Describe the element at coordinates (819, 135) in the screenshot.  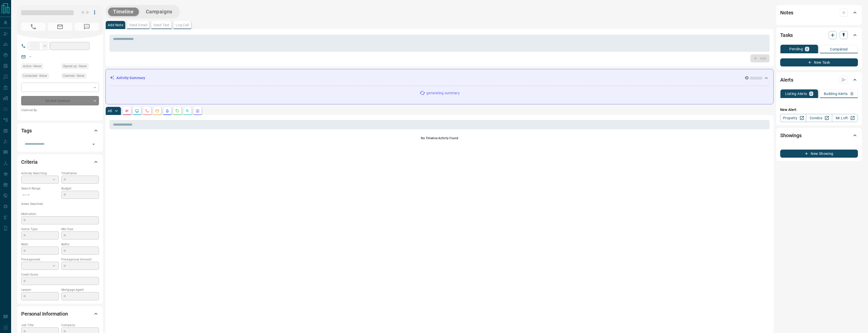
I see `div: Showings` at that location.